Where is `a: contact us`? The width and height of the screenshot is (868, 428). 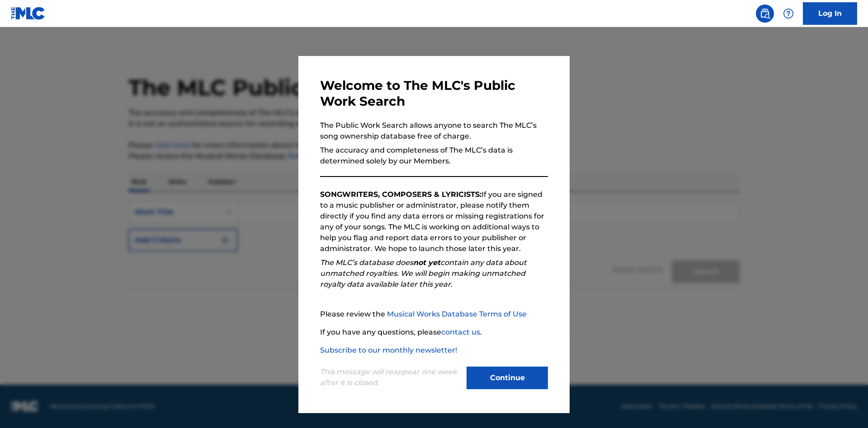
a: contact us is located at coordinates (460, 332).